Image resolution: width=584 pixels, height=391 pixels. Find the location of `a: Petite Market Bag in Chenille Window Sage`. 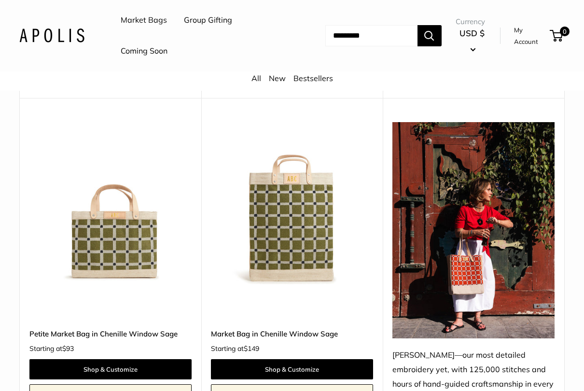

a: Petite Market Bag in Chenille Window Sage is located at coordinates (111, 334).